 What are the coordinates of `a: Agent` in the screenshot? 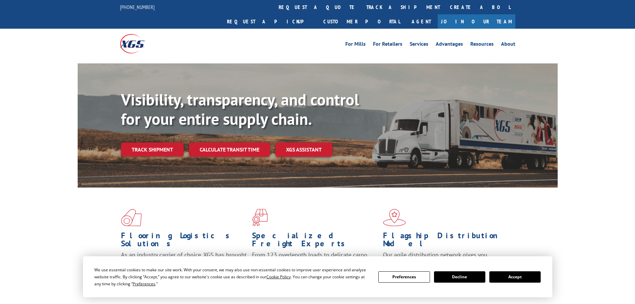 It's located at (422, 21).